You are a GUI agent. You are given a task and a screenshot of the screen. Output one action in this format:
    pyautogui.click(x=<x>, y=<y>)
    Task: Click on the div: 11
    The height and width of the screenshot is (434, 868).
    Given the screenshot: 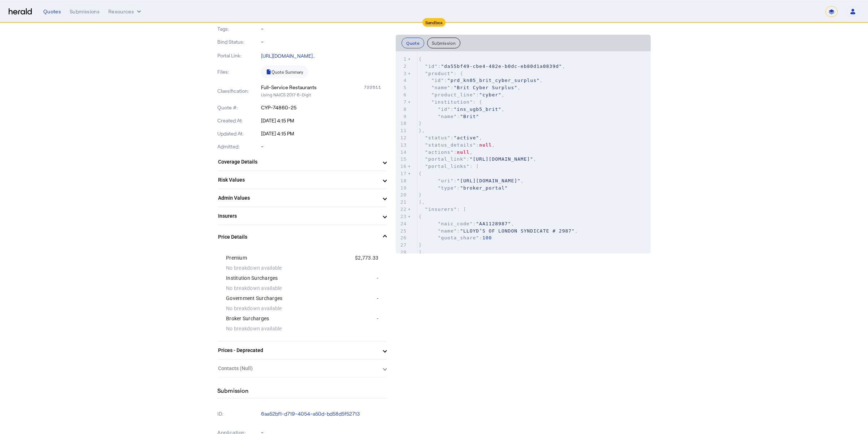 What is the action you would take?
    pyautogui.click(x=402, y=131)
    